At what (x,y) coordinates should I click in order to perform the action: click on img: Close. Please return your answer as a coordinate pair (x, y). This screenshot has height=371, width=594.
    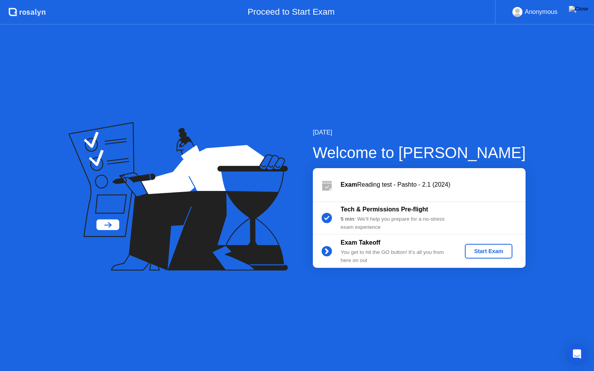
    Looking at the image, I should click on (579, 9).